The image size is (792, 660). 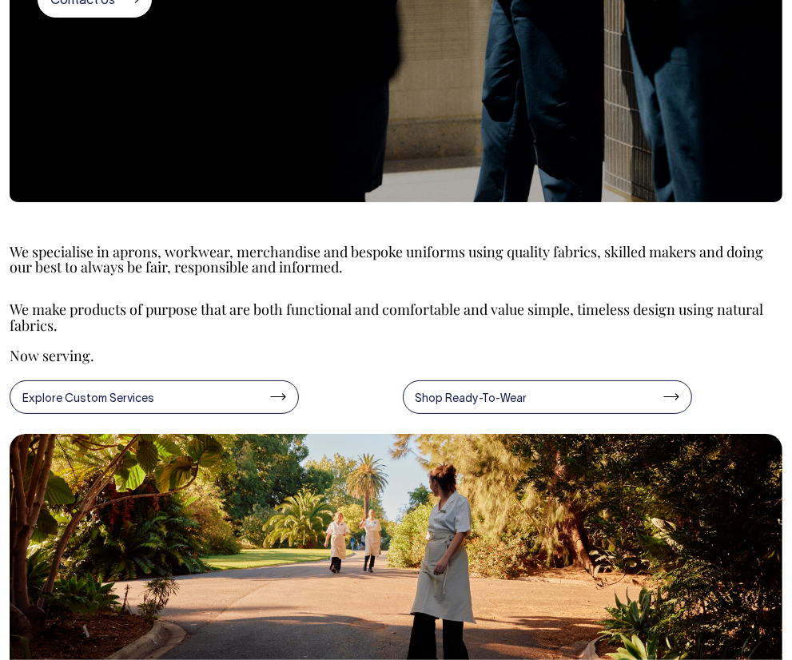 I want to click on p: We specialise in aprons, workwear, merchandise and bespoke uniforms using quality fabrics, skille..., so click(x=396, y=261).